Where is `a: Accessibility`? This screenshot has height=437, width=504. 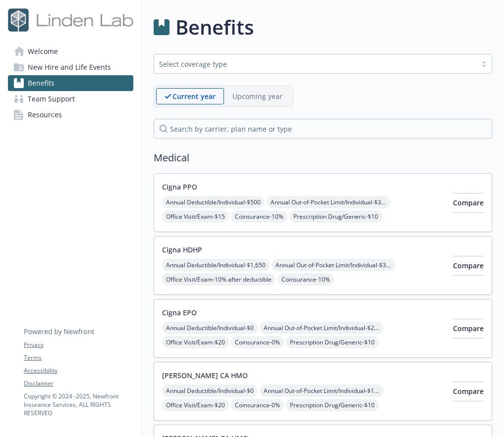
a: Accessibility is located at coordinates (78, 371).